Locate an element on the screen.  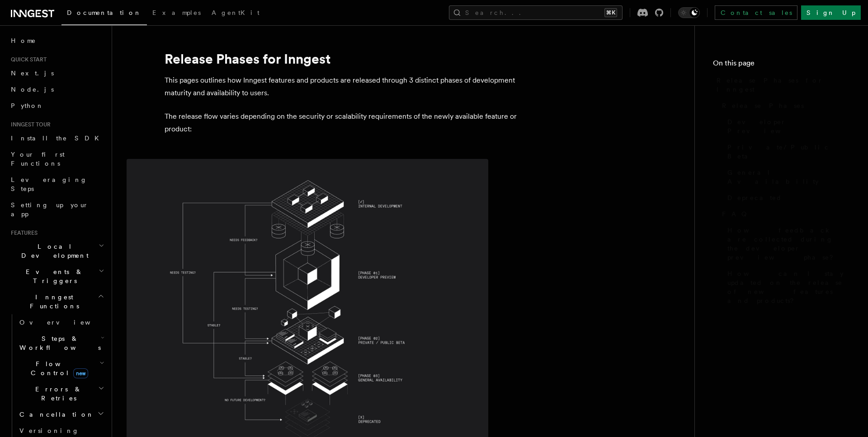
a: Release Phases is located at coordinates (784, 106).